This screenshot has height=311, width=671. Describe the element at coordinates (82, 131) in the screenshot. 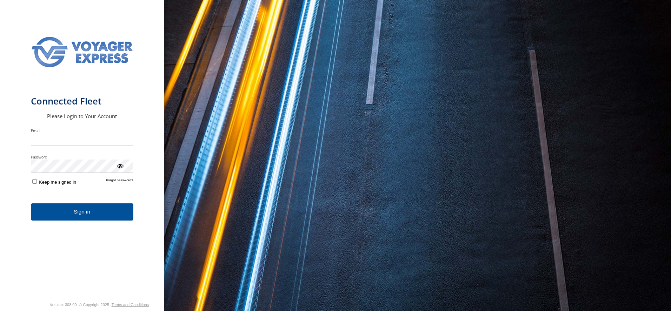

I see `label: Email` at that location.